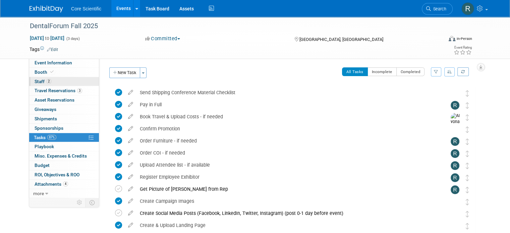 The width and height of the screenshot is (510, 233). What do you see at coordinates (64, 138) in the screenshot?
I see `a: Tasks87%` at bounding box center [64, 138].